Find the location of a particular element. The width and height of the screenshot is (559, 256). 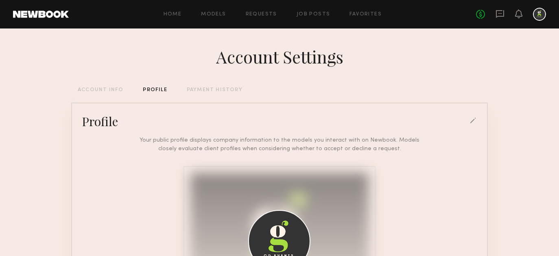

div: PAYMENT HISTORY is located at coordinates (214, 90).